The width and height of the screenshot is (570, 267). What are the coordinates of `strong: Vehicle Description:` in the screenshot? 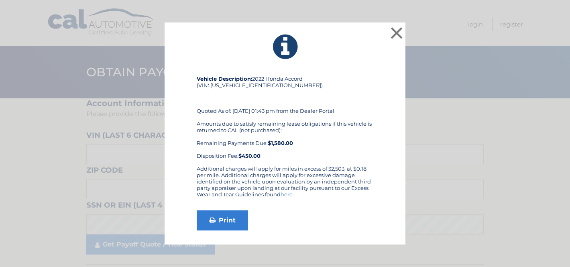 It's located at (224, 79).